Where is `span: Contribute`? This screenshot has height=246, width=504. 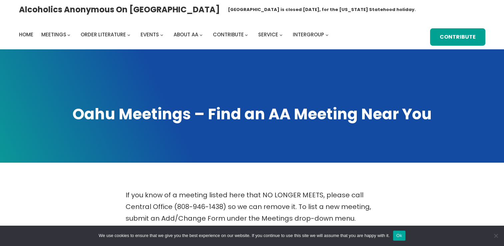
span: Contribute is located at coordinates (228, 34).